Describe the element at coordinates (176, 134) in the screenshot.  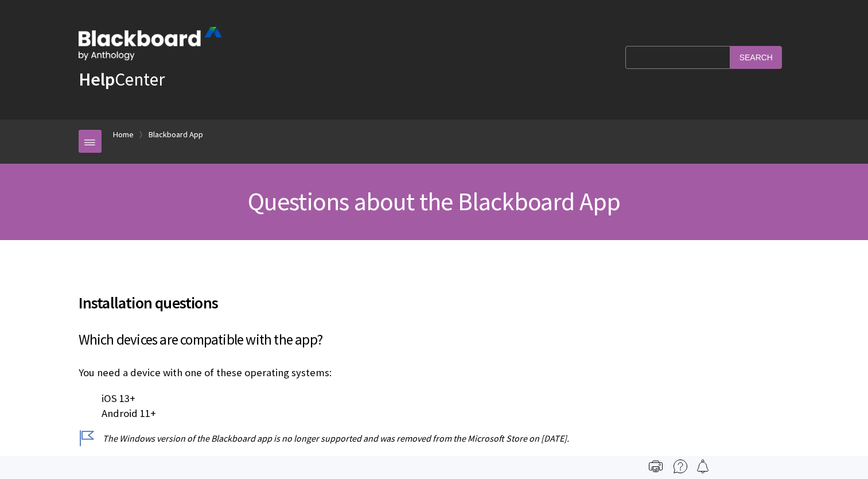
I see `a: Blackboard App` at that location.